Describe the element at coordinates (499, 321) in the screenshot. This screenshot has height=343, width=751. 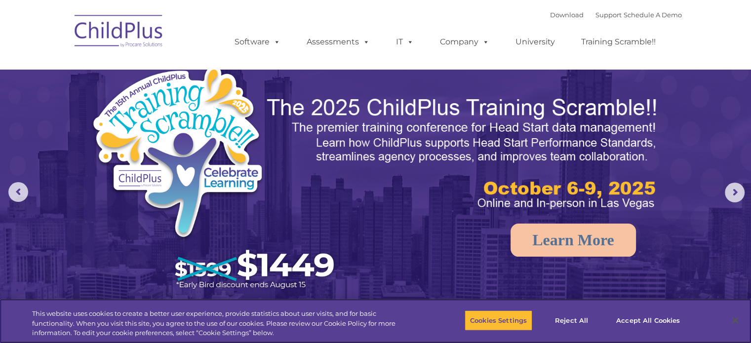
I see `button: Cookies Settings` at that location.